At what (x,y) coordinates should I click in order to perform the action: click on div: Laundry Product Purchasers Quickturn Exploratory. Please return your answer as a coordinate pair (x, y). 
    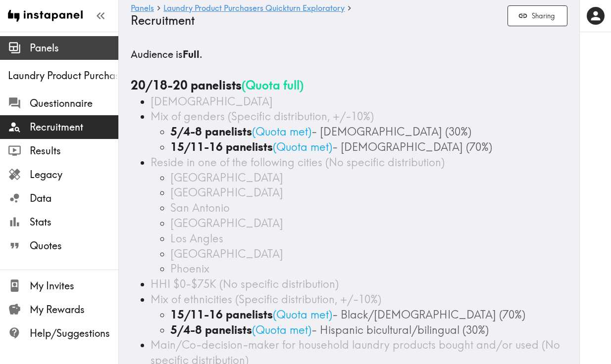
    Looking at the image, I should click on (63, 76).